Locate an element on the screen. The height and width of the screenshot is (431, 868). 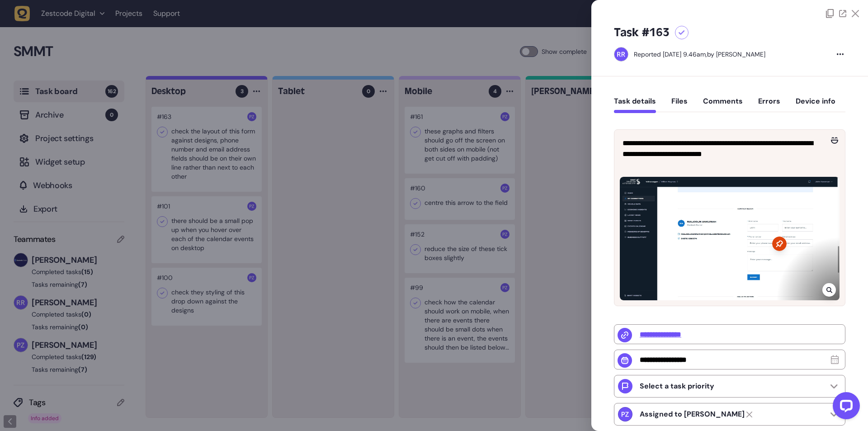
button: Device info is located at coordinates (815, 105).